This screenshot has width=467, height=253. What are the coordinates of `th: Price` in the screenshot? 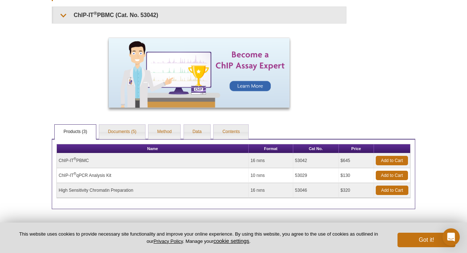 It's located at (356, 148).